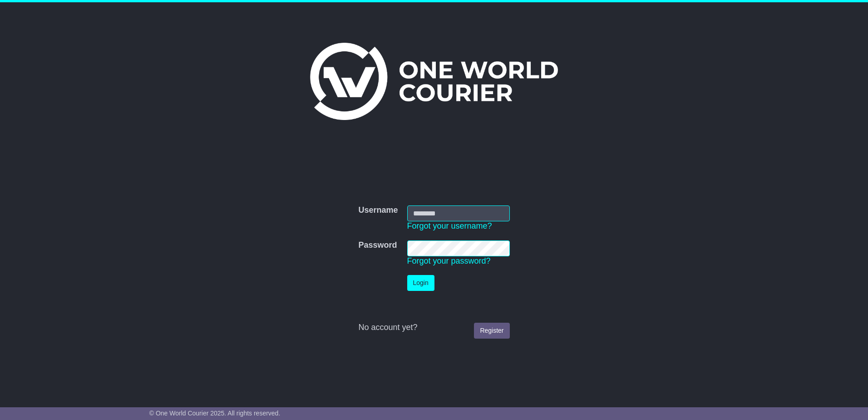 The image size is (868, 420). I want to click on img: One World, so click(434, 81).